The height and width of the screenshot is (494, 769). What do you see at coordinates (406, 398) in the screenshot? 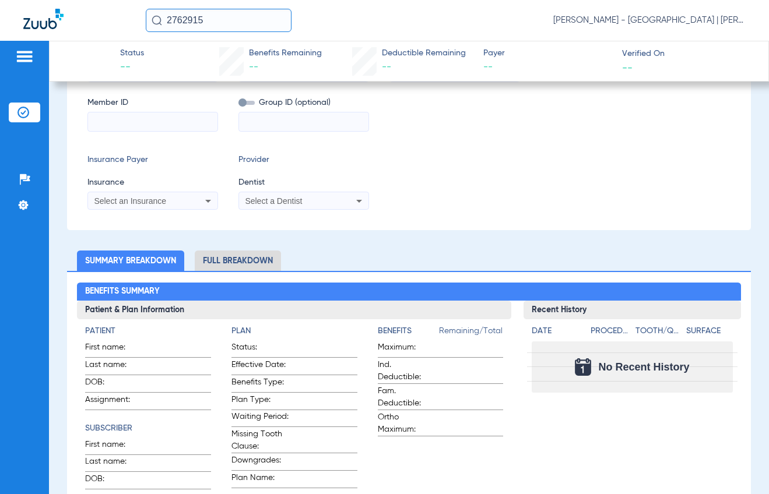
I see `span: Fam. Deductible:` at bounding box center [406, 398].